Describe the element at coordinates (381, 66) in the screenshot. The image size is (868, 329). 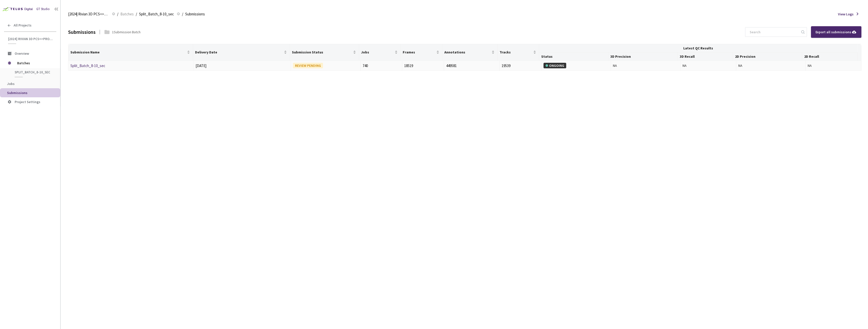
I see `div: 740` at that location.